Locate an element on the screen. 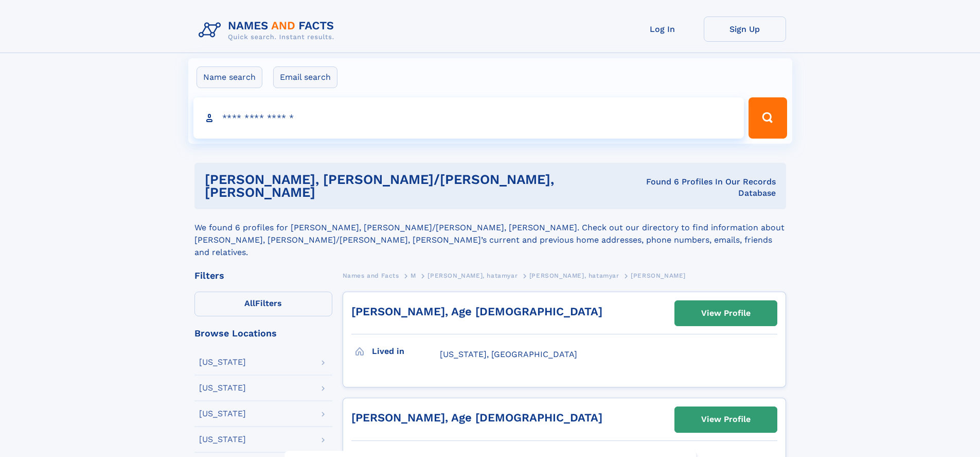  span: M is located at coordinates (413, 275).